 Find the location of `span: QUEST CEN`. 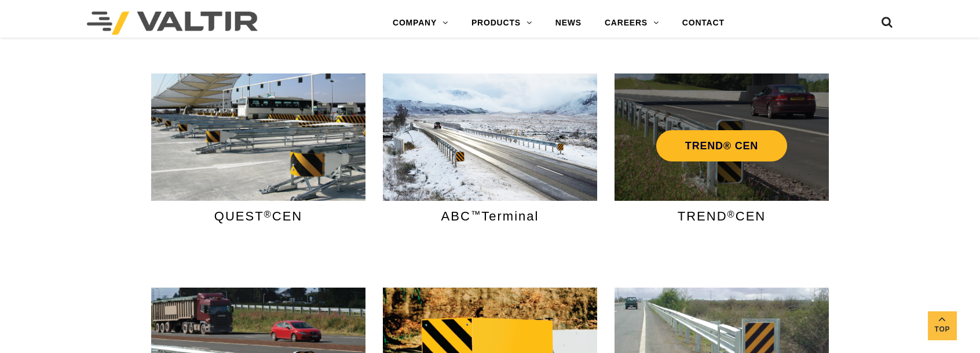

span: QUEST CEN is located at coordinates (258, 217).